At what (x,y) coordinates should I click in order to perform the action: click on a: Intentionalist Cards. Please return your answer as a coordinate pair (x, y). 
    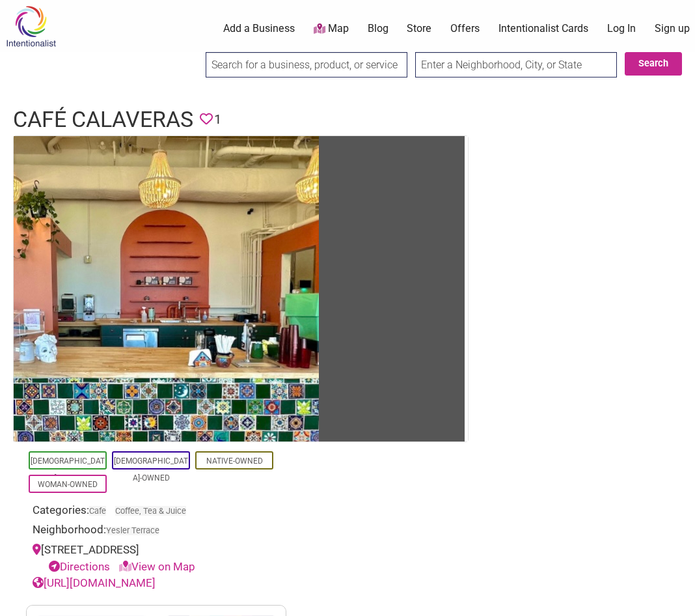
    Looking at the image, I should click on (543, 28).